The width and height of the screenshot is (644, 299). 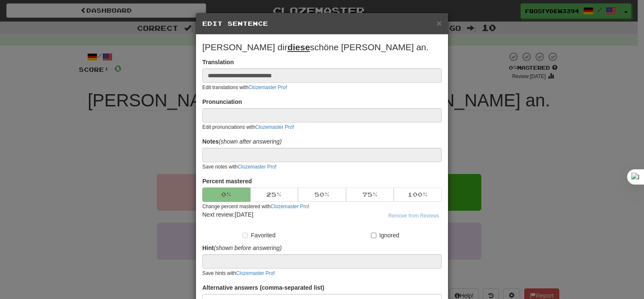 What do you see at coordinates (418, 195) in the screenshot?
I see `button: 100%` at bounding box center [418, 195].